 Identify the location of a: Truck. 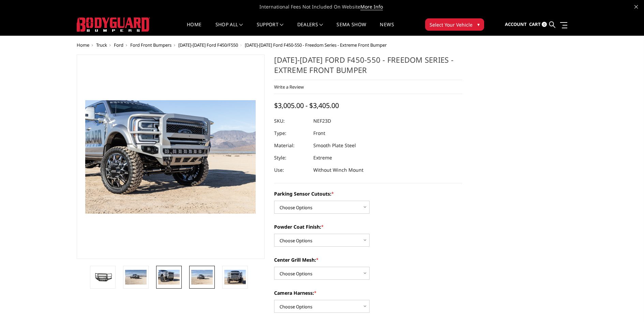
(102, 45).